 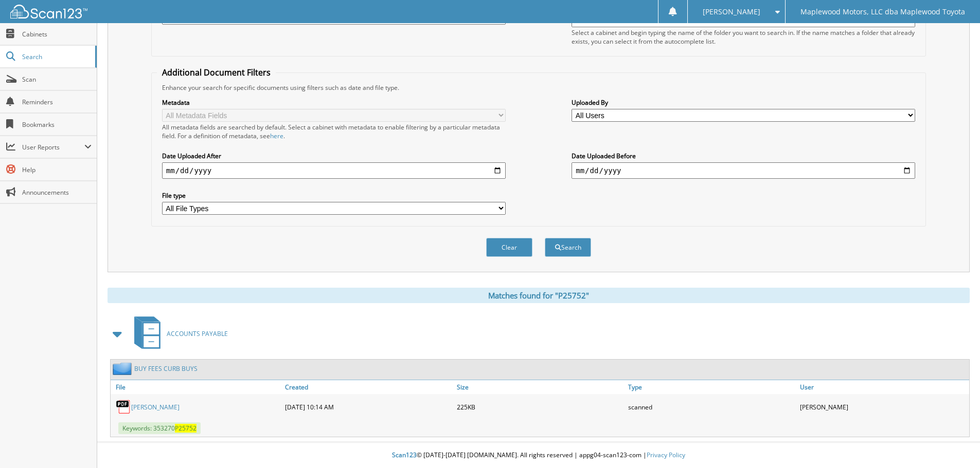 I want to click on span: Scan123, so click(x=404, y=455).